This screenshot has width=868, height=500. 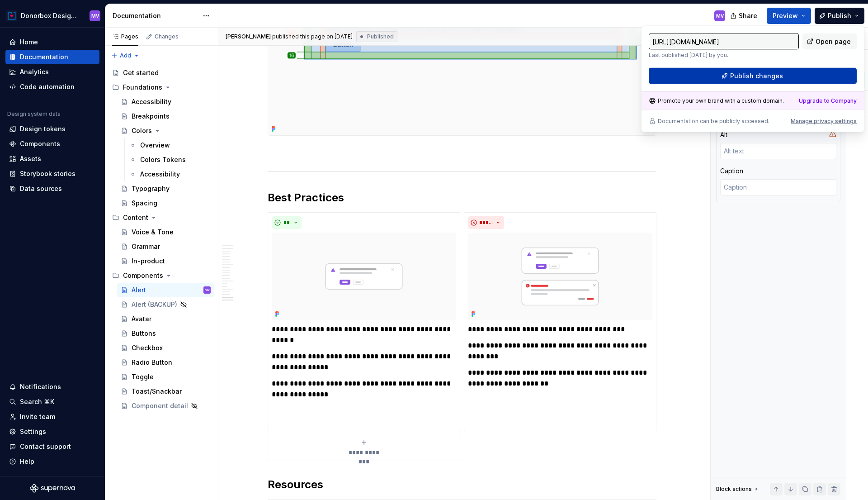 What do you see at coordinates (53, 87) in the screenshot?
I see `a: Code automation` at bounding box center [53, 87].